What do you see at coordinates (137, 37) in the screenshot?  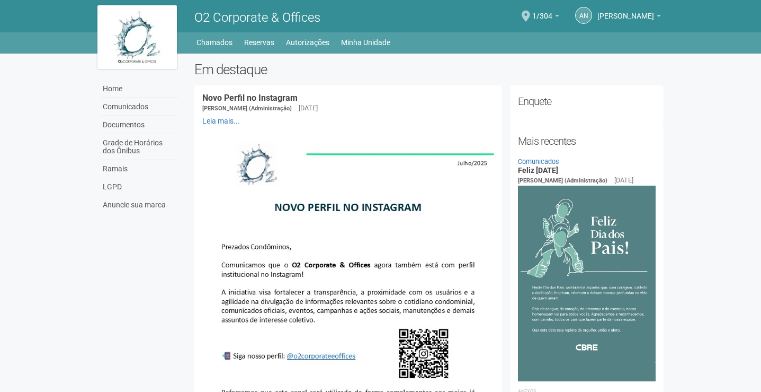 I see `img: logo.jpg` at bounding box center [137, 37].